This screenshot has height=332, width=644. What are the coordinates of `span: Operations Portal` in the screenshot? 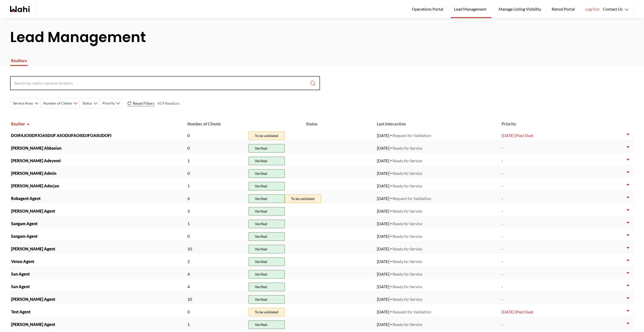 It's located at (428, 9).